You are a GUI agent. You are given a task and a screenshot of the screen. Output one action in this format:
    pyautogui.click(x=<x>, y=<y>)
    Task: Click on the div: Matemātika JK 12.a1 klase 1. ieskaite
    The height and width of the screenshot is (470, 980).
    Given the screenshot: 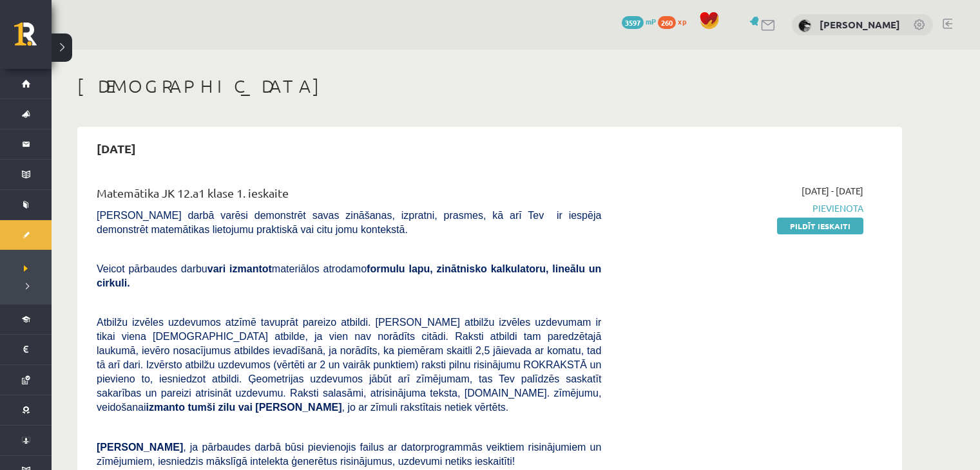 What is the action you would take?
    pyautogui.click(x=349, y=196)
    